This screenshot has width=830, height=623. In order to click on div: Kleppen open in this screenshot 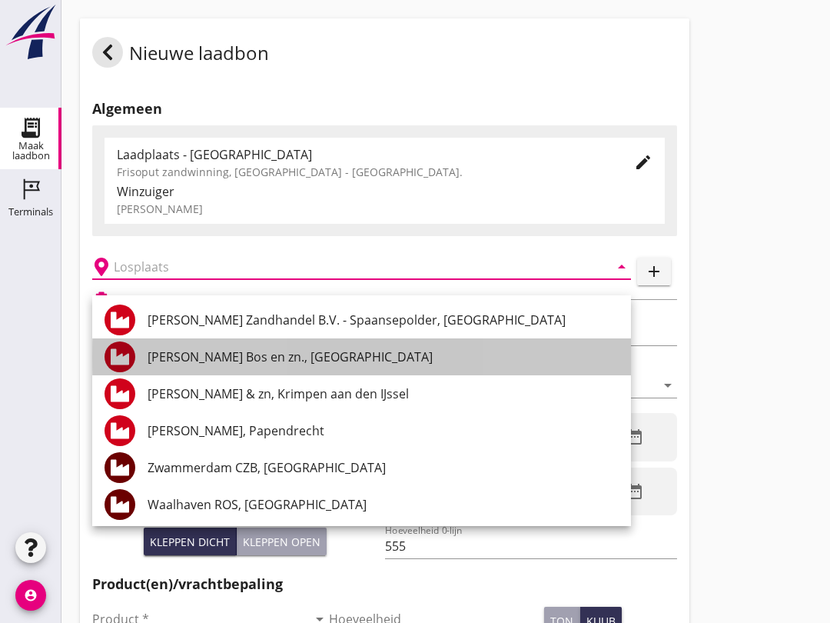, I will do `click(281, 541)`.